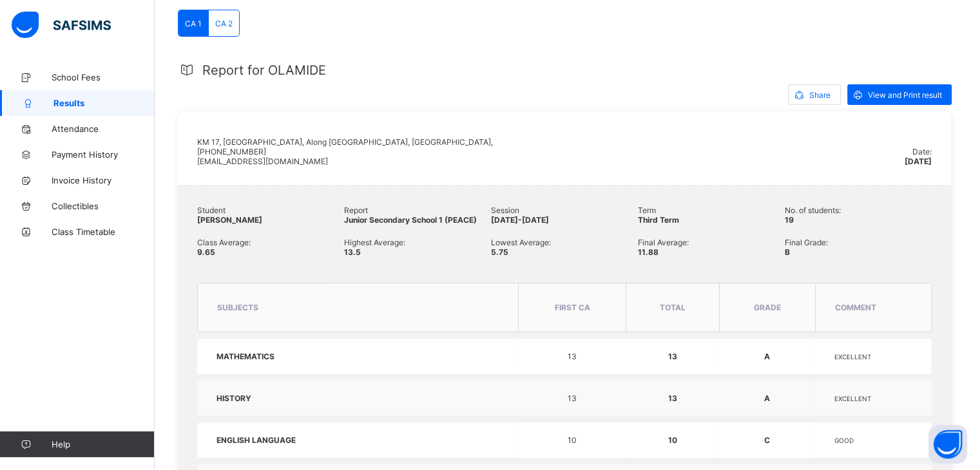 The height and width of the screenshot is (470, 980). I want to click on span: CA 1, so click(193, 23).